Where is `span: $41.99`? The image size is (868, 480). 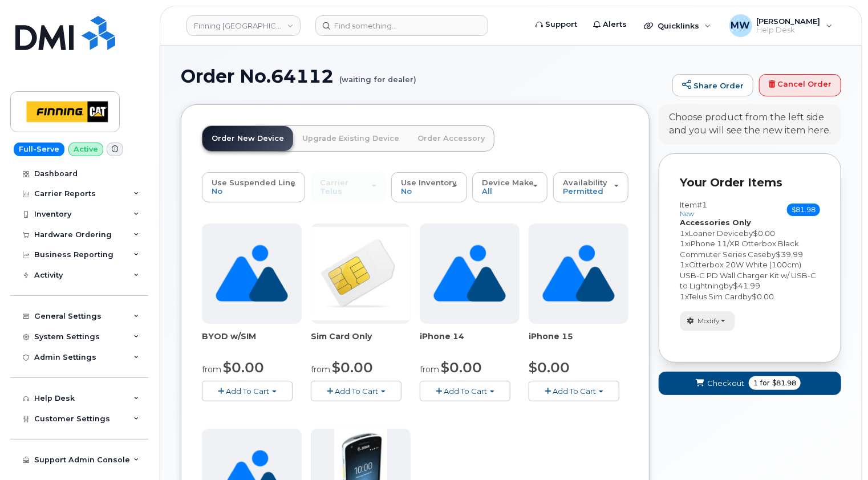 span: $41.99 is located at coordinates (746, 286).